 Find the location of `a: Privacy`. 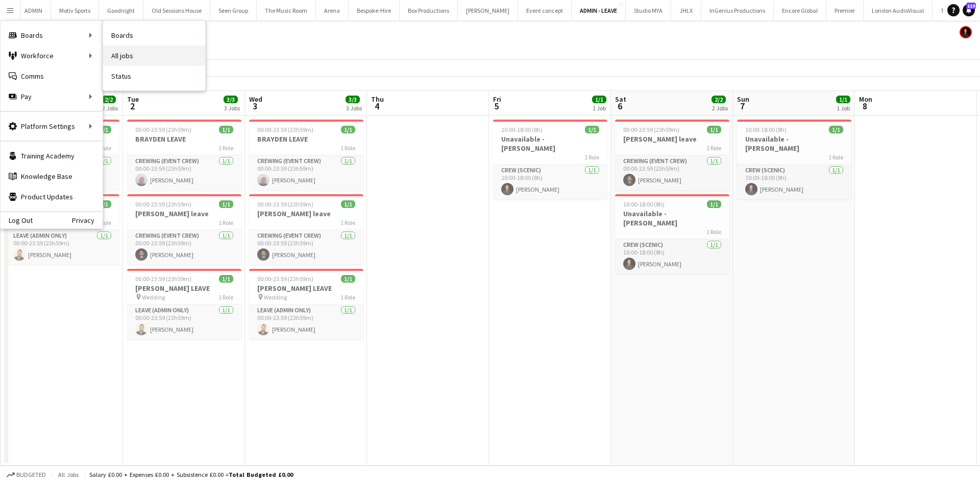

a: Privacy is located at coordinates (87, 220).